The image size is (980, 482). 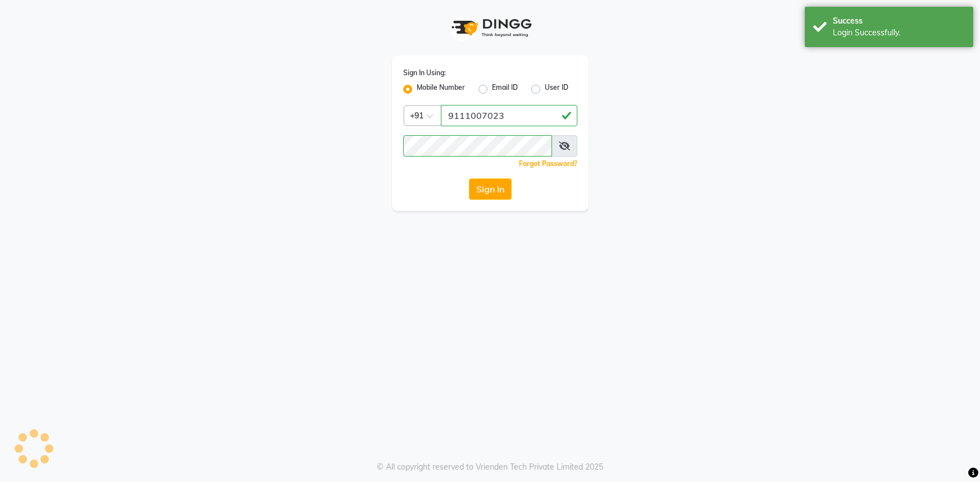 What do you see at coordinates (556, 90) in the screenshot?
I see `label: User ID` at bounding box center [556, 90].